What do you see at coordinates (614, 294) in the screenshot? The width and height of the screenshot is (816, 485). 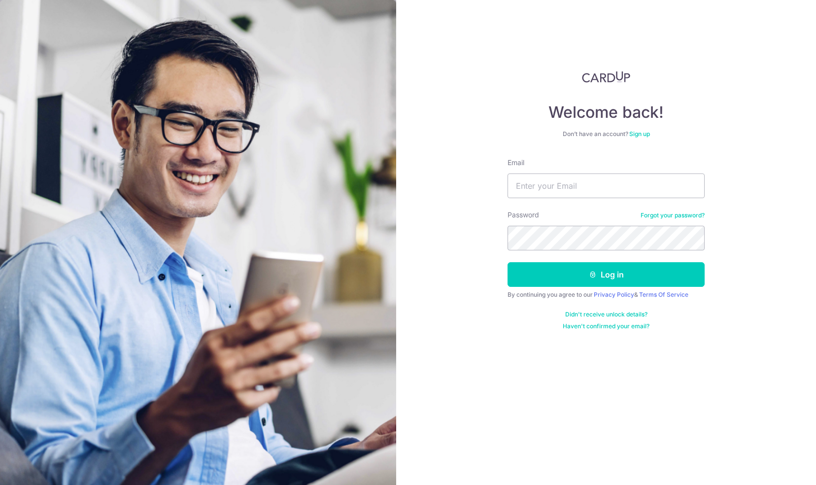 I see `a: Privacy Policy` at bounding box center [614, 294].